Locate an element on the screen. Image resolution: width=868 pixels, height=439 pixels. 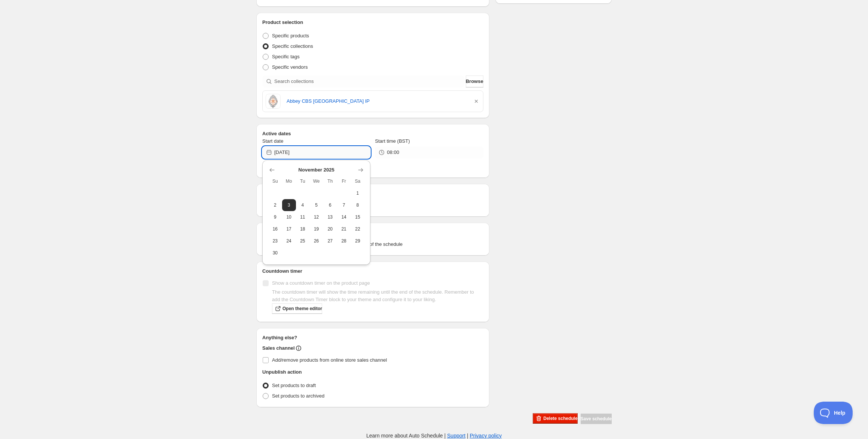
span: 10 is located at coordinates (289, 217).